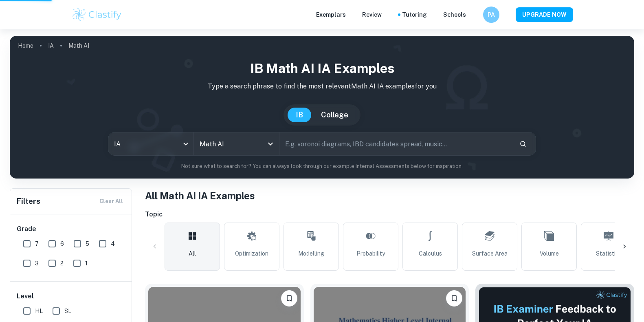  What do you see at coordinates (192, 254) in the screenshot?
I see `span: All` at bounding box center [192, 254].